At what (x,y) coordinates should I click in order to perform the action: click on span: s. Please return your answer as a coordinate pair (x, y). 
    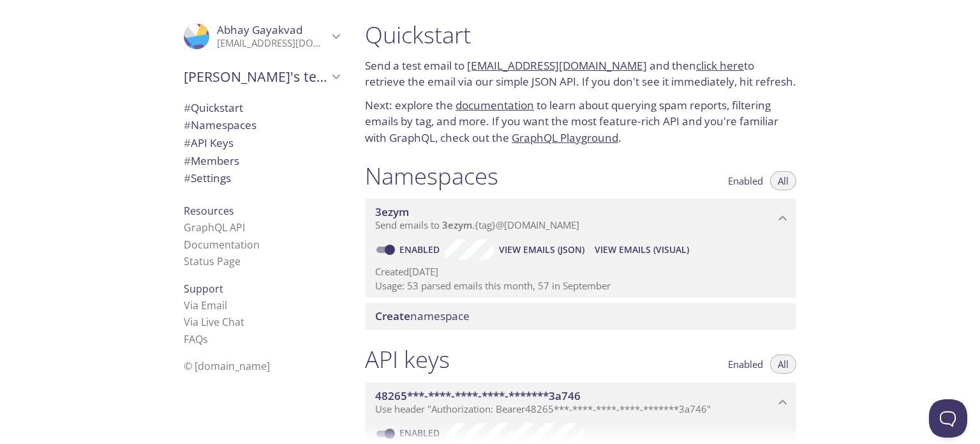
    Looking at the image, I should click on (206, 339).